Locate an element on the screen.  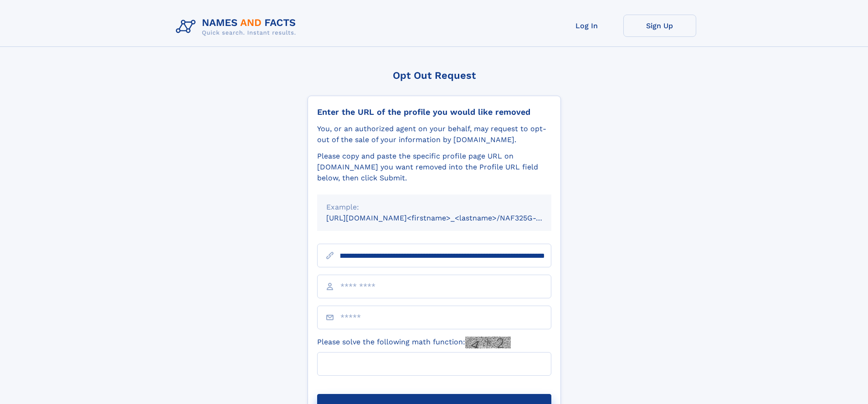
div: Example: is located at coordinates (434, 208).